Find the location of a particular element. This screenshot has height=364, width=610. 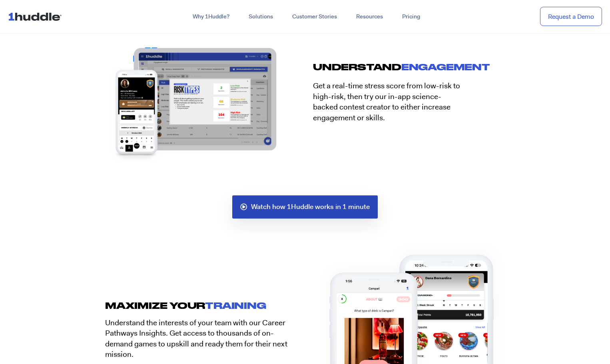

span: Training is located at coordinates (235, 305).